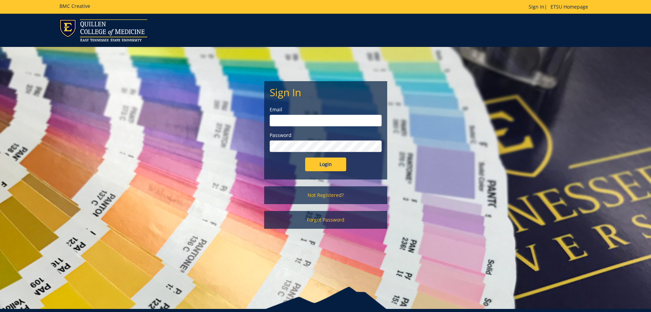  I want to click on a: Forgot Password, so click(326, 220).